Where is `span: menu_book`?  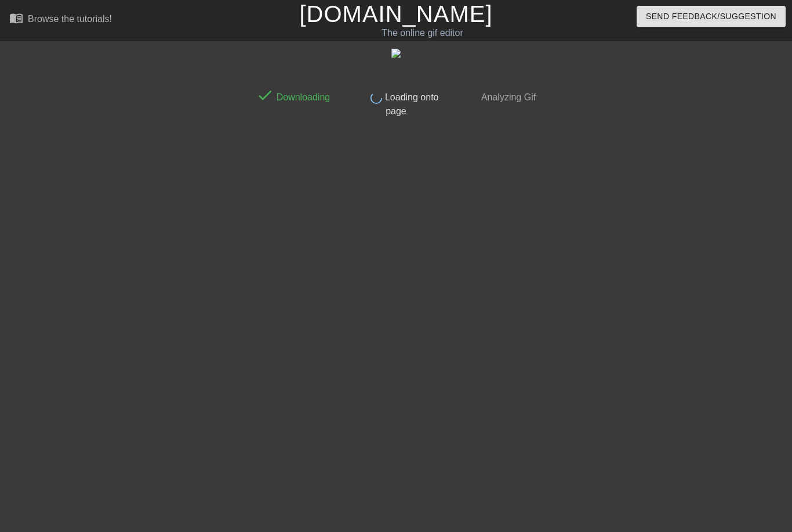 span: menu_book is located at coordinates (16, 18).